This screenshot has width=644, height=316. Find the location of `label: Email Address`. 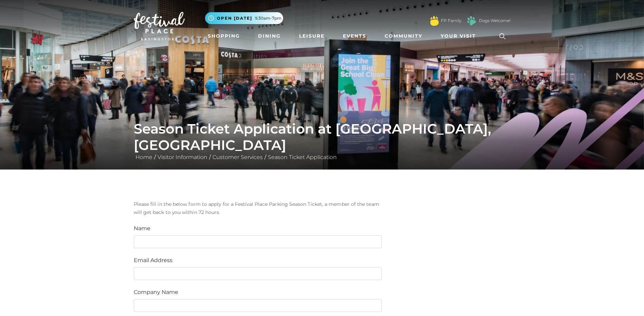

label: Email Address is located at coordinates (153, 261).